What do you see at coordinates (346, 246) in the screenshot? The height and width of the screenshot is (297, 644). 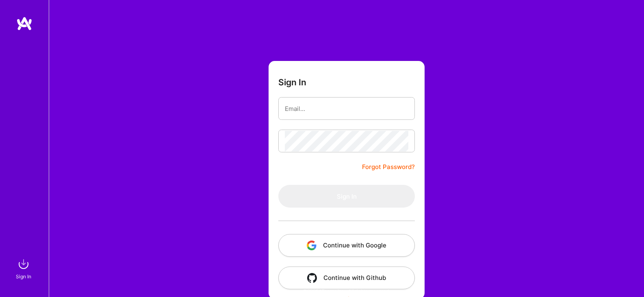 I see `button: Continue with Google` at bounding box center [346, 246].